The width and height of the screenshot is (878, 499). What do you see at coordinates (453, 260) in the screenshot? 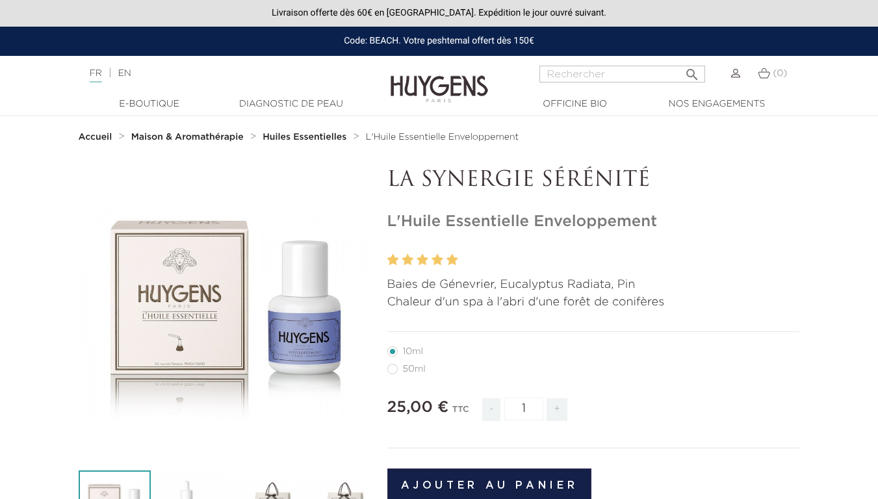
I see `label: 5` at bounding box center [453, 260].